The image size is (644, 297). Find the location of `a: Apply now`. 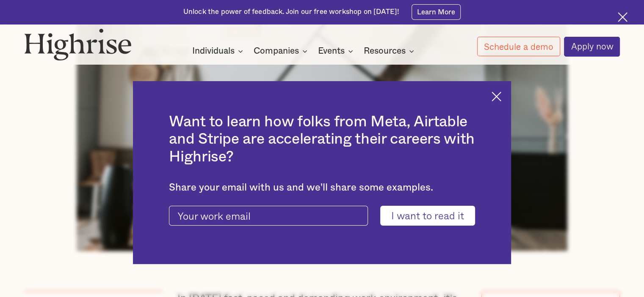

a: Apply now is located at coordinates (592, 46).